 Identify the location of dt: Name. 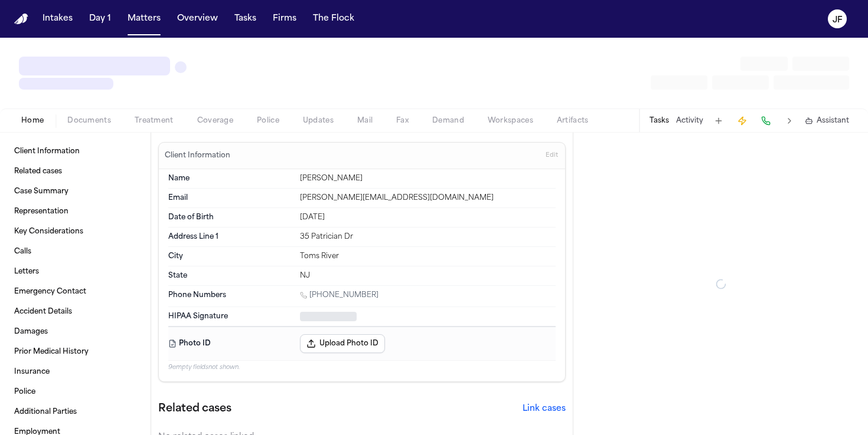
(230, 178).